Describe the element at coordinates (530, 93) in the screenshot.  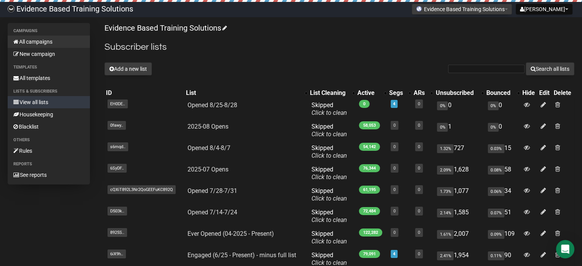
I see `th: Hide: No sort applied, sorting is disabled` at that location.